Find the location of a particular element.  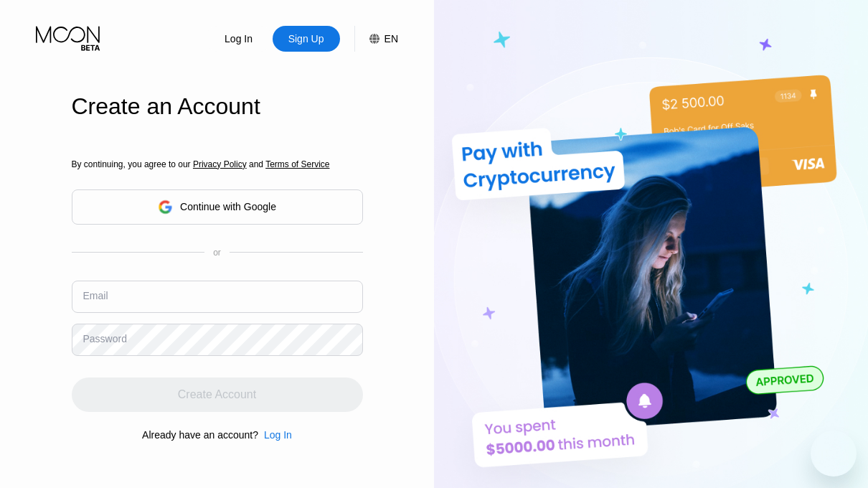

span: Terms of Service is located at coordinates (297, 164).